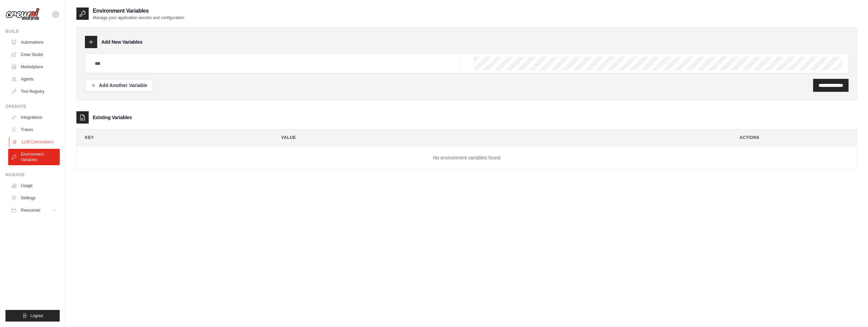 The width and height of the screenshot is (868, 327). What do you see at coordinates (499, 138) in the screenshot?
I see `th: Value` at bounding box center [499, 138].